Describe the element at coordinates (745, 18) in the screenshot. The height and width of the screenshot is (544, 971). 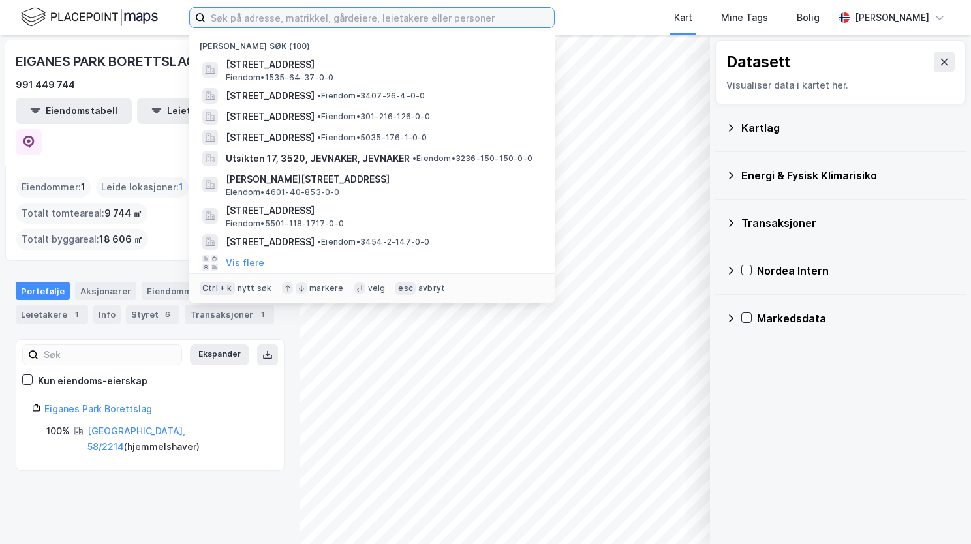
I see `div: Mine Tags` at that location.